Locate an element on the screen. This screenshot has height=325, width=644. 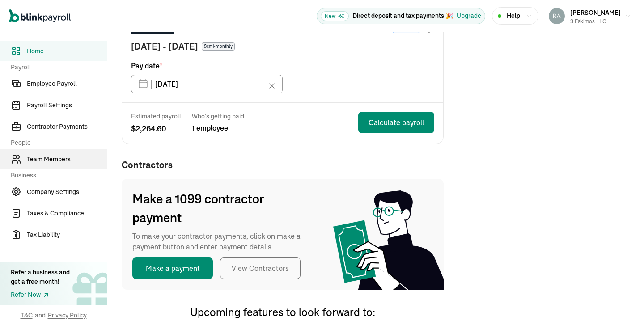
span: People is located at coordinates (56, 143).